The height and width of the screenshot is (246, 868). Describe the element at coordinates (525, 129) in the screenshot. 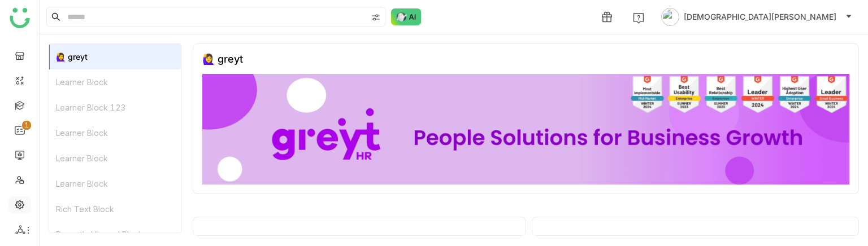

I see `img: 68ca8a786afc163911e2cfd3` at that location.